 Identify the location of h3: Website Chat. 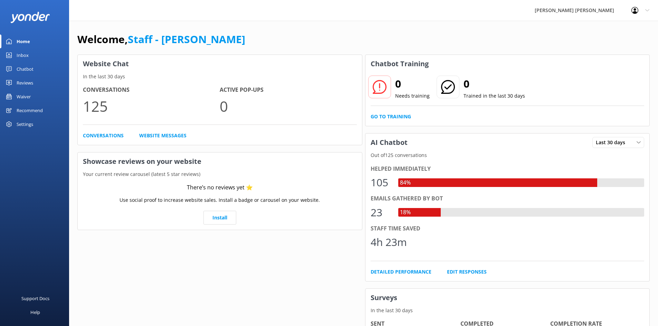
(220, 64).